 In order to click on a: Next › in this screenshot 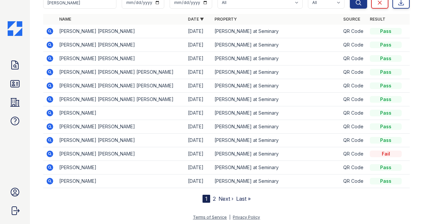, I will do `click(226, 199)`.